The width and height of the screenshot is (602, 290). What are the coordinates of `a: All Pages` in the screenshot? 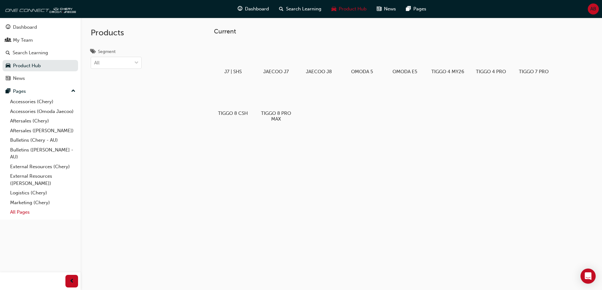 It's located at (43, 212).